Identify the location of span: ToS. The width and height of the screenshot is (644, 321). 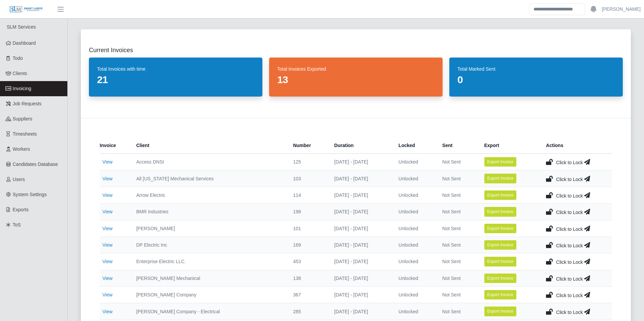
(17, 225).